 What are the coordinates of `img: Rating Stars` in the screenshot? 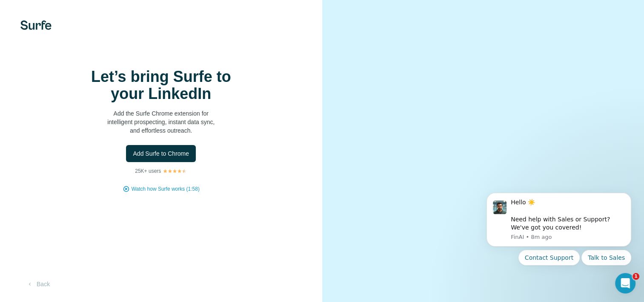 It's located at (175, 171).